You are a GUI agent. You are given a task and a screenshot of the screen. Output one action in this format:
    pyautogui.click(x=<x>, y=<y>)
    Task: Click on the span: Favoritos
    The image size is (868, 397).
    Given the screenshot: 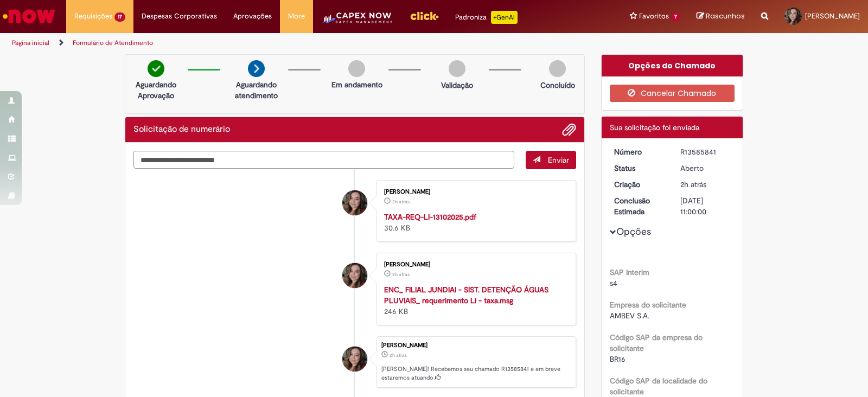 What is the action you would take?
    pyautogui.click(x=654, y=16)
    